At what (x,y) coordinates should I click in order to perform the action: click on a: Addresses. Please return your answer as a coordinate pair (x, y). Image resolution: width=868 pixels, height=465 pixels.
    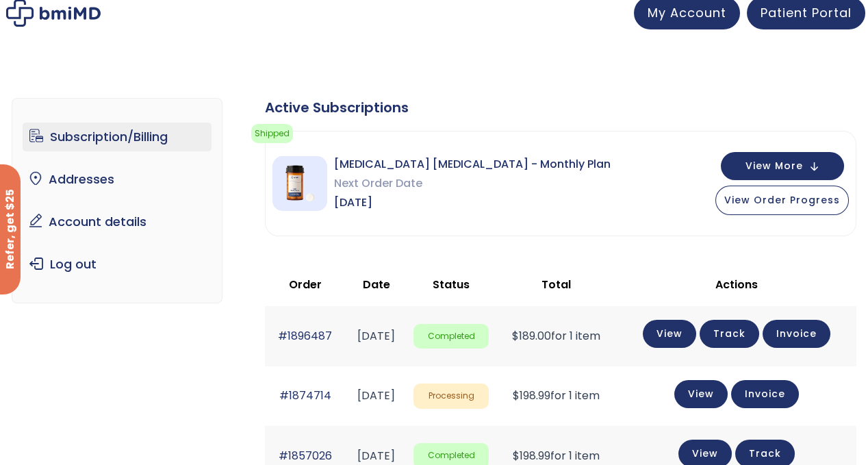
    Looking at the image, I should click on (117, 179).